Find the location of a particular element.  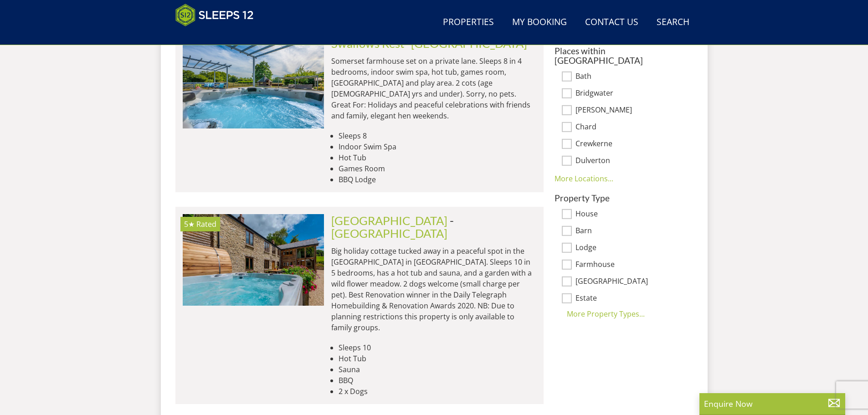

p: Somerset farmhouse set on a private lane. Sleeps 8 in 4 bedrooms, indoor swim spa, hot tub, games... is located at coordinates (434, 89).